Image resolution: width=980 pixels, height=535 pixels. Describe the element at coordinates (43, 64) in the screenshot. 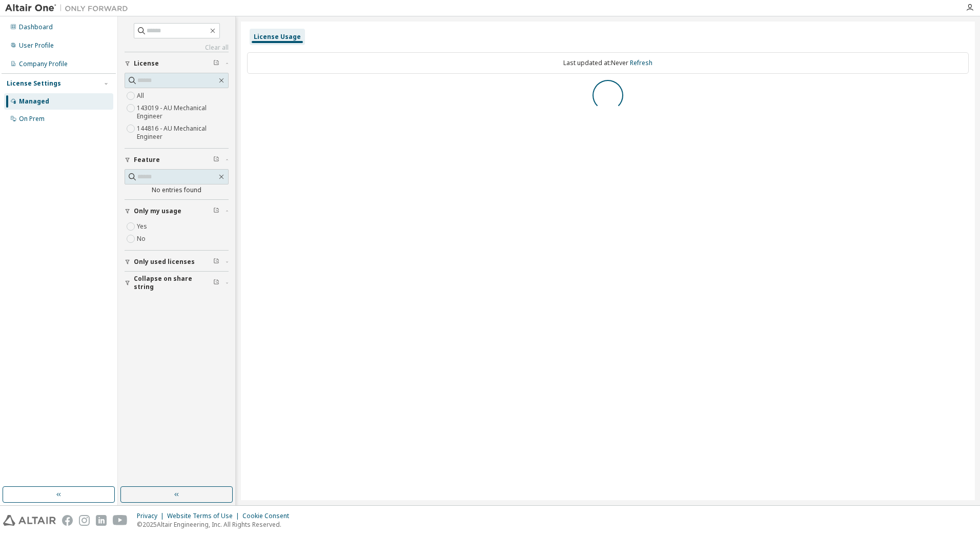

I see `div: Company Profile` at that location.